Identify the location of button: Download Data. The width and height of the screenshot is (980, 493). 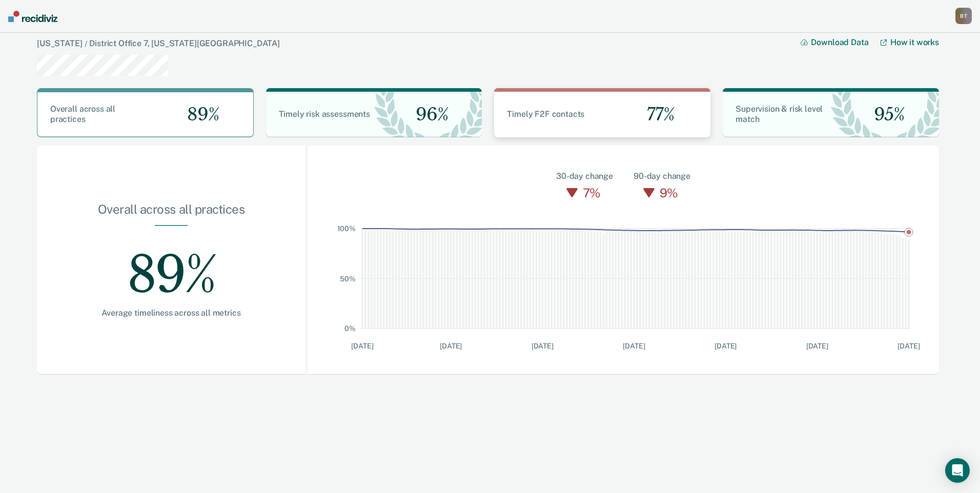
(841, 42).